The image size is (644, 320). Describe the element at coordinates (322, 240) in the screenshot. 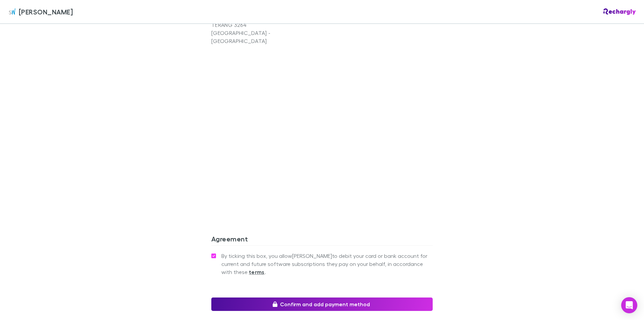

I see `h3: Agreement` at that location.